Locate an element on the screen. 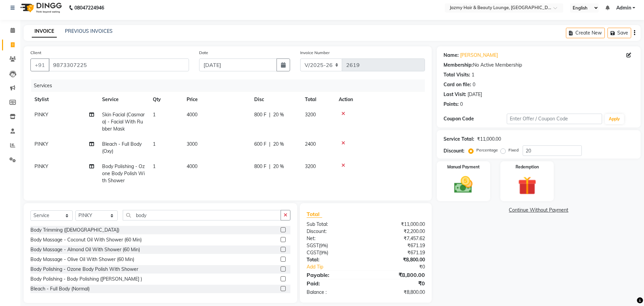 The height and width of the screenshot is (306, 644). input: Enter Offer / Coupon Code is located at coordinates (555, 118).